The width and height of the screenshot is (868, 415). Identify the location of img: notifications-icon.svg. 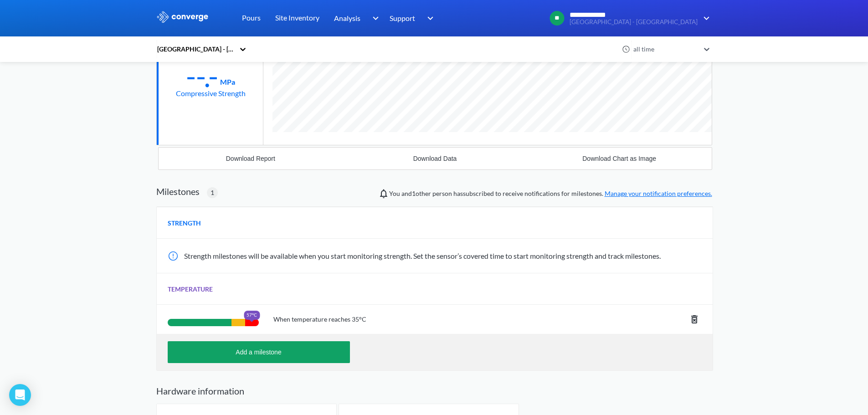
(384, 194).